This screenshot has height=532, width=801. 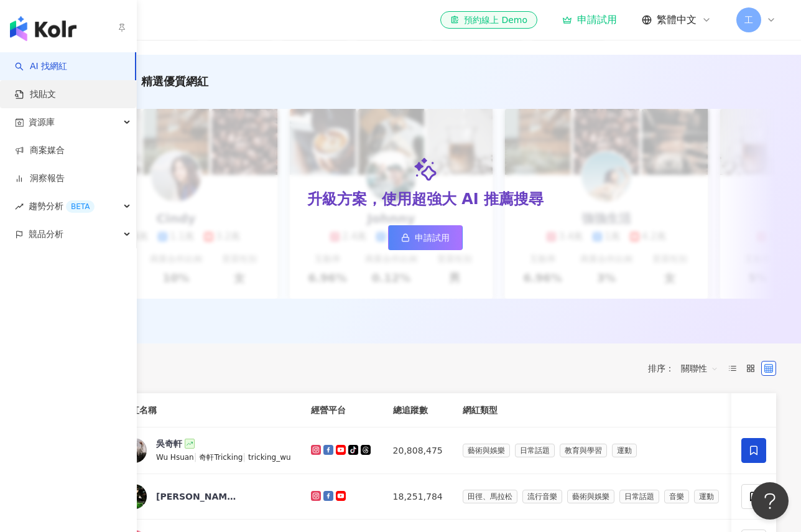 I want to click on span: 資源庫, so click(x=41, y=122).